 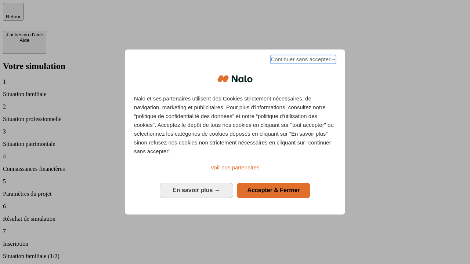 What do you see at coordinates (235, 79) in the screenshot?
I see `img: Logo` at bounding box center [235, 79].